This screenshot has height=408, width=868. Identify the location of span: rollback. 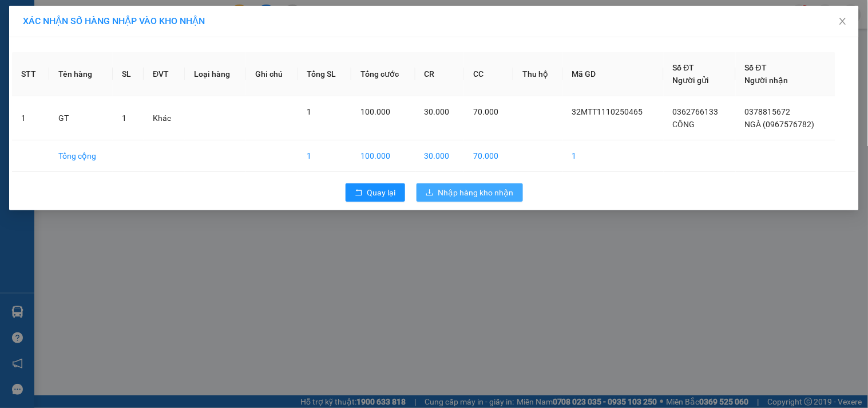
(359, 193).